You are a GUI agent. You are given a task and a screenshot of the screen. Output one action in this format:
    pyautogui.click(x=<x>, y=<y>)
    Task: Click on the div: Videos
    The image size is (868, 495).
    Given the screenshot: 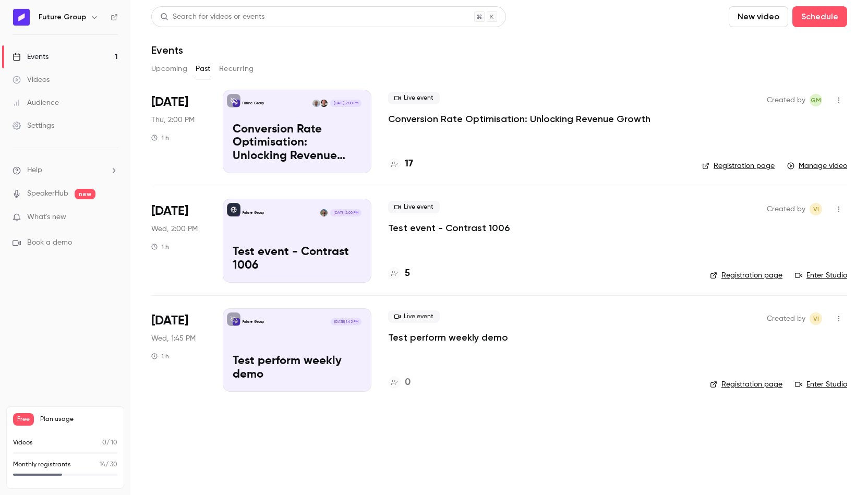 What is the action you would take?
    pyautogui.click(x=31, y=80)
    